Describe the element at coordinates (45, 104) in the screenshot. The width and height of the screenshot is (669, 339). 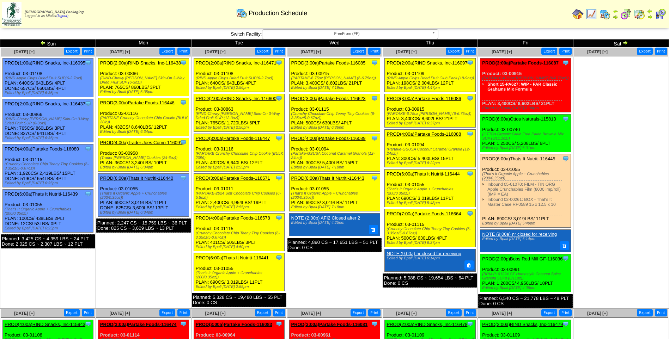
I see `a: PROD(2:00a)RIND Snacks, Inc-116437` at that location.